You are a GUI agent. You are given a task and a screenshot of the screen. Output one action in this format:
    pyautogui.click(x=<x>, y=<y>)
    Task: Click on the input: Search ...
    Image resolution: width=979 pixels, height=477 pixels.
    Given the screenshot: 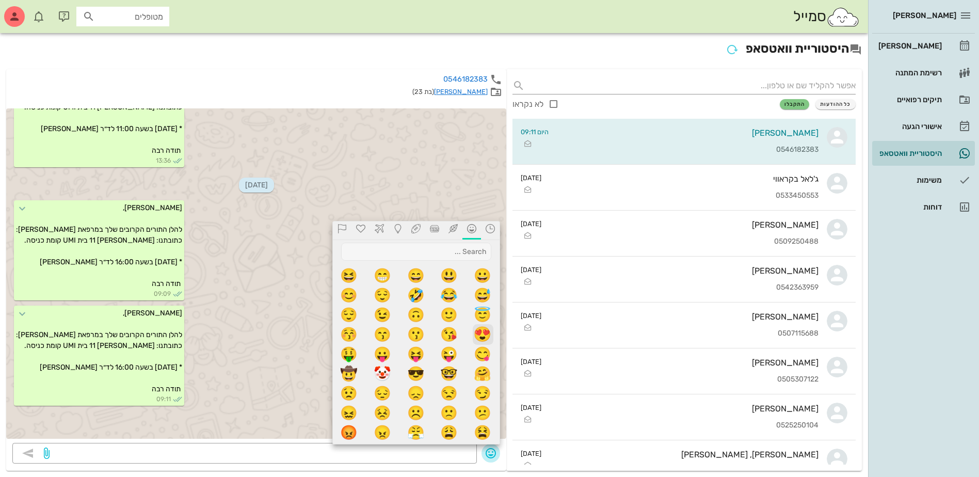 What is the action you would take?
    pyautogui.click(x=416, y=251)
    